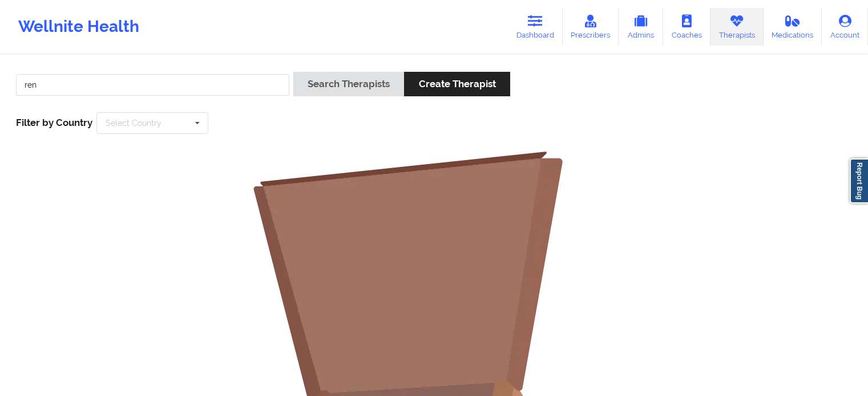  Describe the element at coordinates (687, 27) in the screenshot. I see `a: Coaches` at that location.